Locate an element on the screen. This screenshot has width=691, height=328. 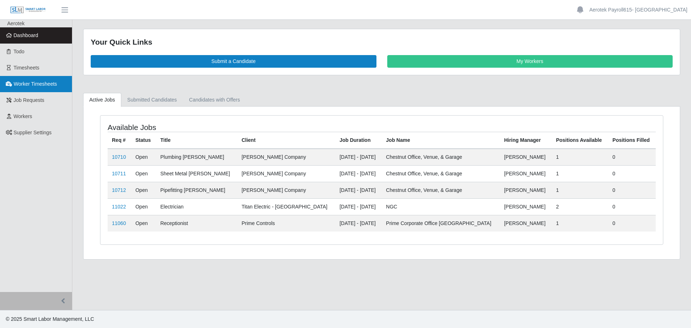
a: Submitted Candidates is located at coordinates (152, 100).